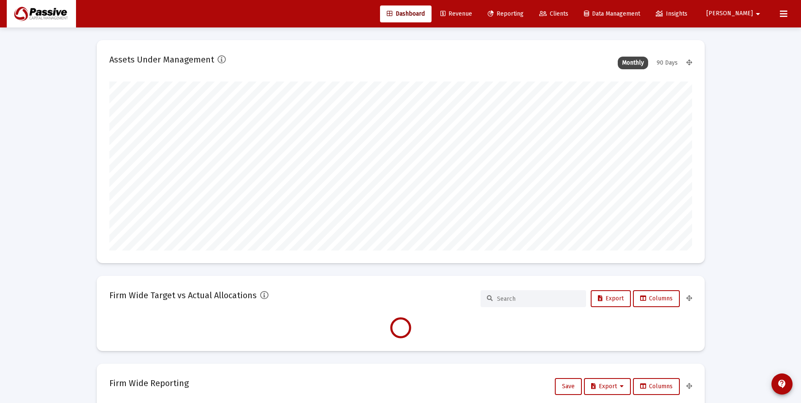 This screenshot has width=801, height=403. I want to click on a: Insights, so click(671, 14).